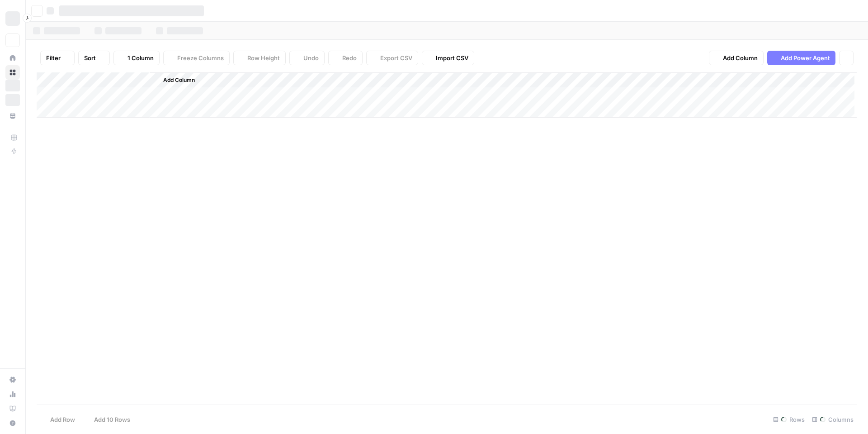 This screenshot has width=868, height=434. Describe the element at coordinates (62, 420) in the screenshot. I see `span: Add Row` at that location.